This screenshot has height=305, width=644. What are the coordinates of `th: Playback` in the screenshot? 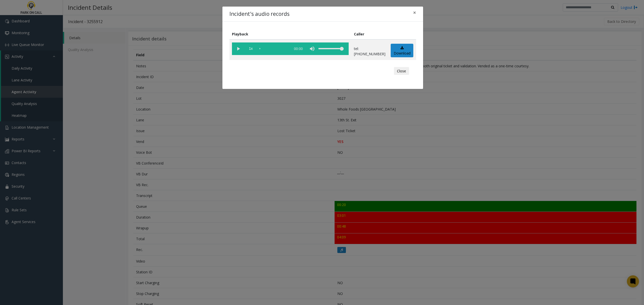 It's located at (290, 34).